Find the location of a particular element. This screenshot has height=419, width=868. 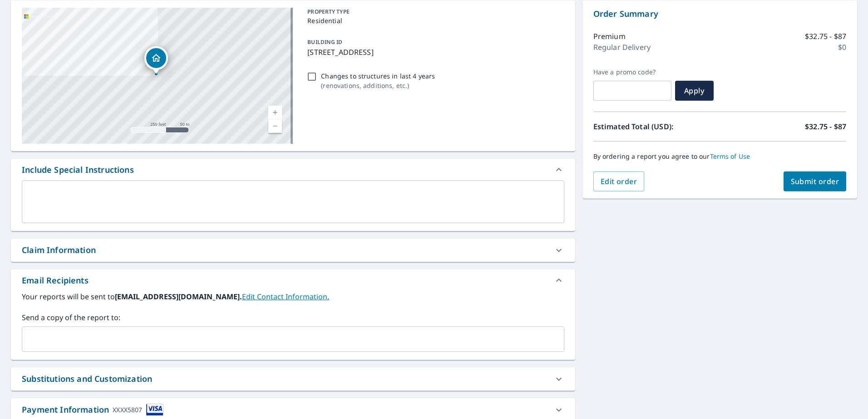

div: XXXX5807 is located at coordinates (127, 410).